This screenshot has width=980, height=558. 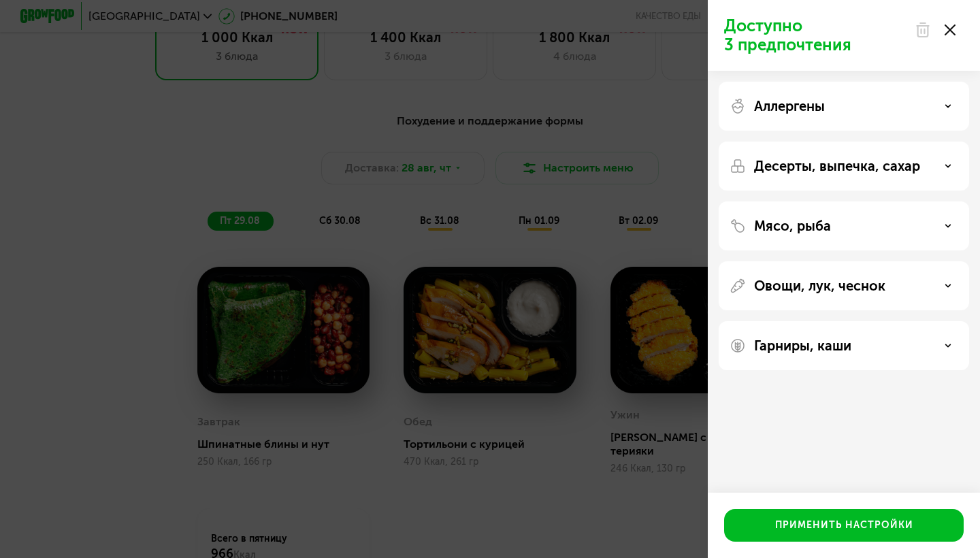 I want to click on button: Применить настройки, so click(x=844, y=525).